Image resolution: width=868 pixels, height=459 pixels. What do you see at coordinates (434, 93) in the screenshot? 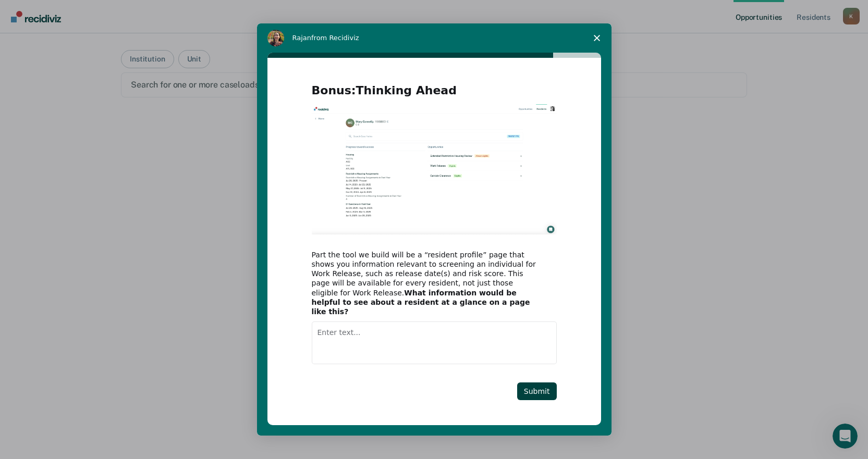
I see `h2: Bonus:` at bounding box center [434, 93].